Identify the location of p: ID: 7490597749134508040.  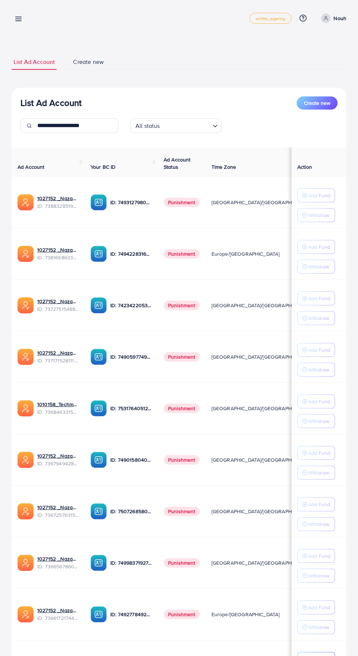
(131, 357).